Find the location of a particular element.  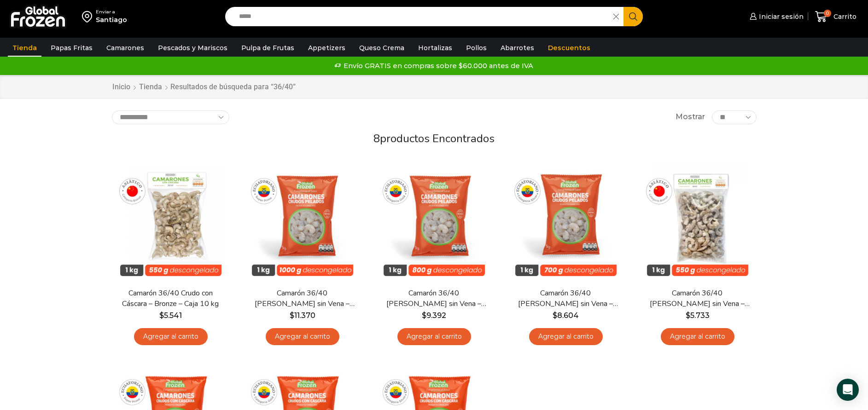

span: Iniciar sesión is located at coordinates (780, 17).